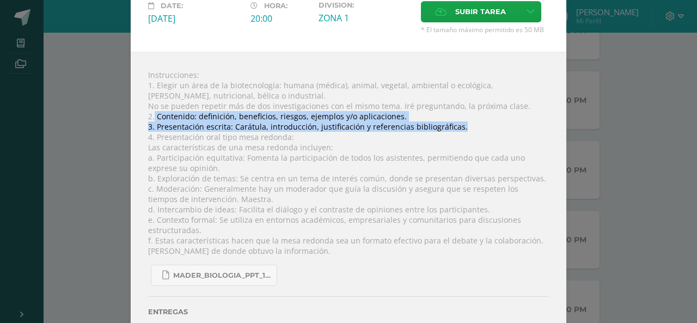  I want to click on span: Date:, so click(171, 5).